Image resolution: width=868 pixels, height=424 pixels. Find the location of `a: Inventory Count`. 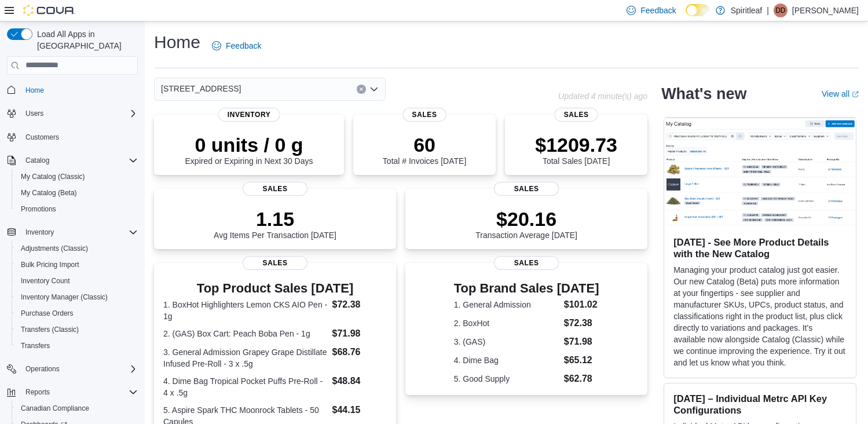

a: Inventory Count is located at coordinates (45, 281).